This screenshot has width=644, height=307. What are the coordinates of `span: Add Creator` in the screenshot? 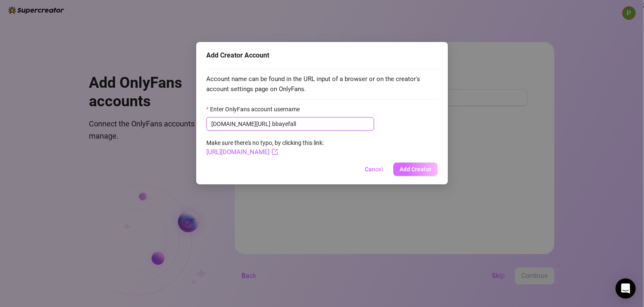 It's located at (416, 169).